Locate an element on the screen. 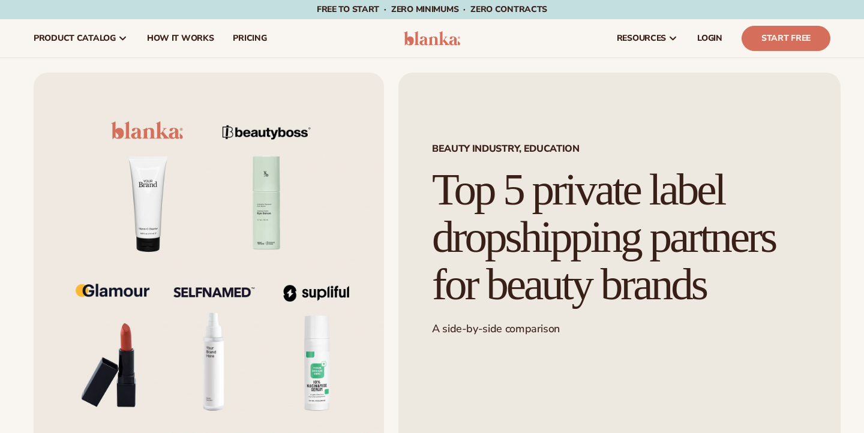 The image size is (864, 433). h1: Top 5 private label dropshipping partners for beauty brands is located at coordinates (619, 237).